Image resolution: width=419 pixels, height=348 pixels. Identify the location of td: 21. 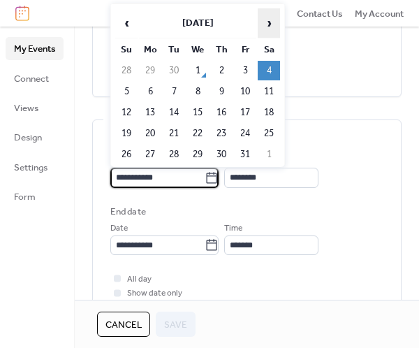
(174, 133).